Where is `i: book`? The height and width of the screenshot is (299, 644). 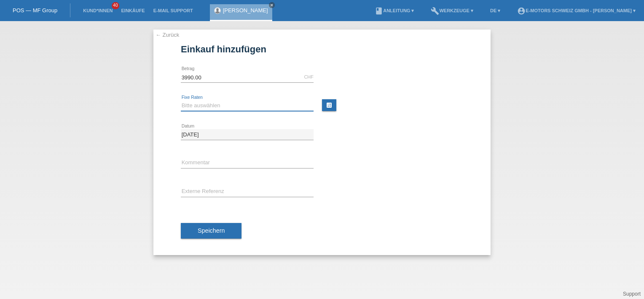
i: book is located at coordinates (379, 11).